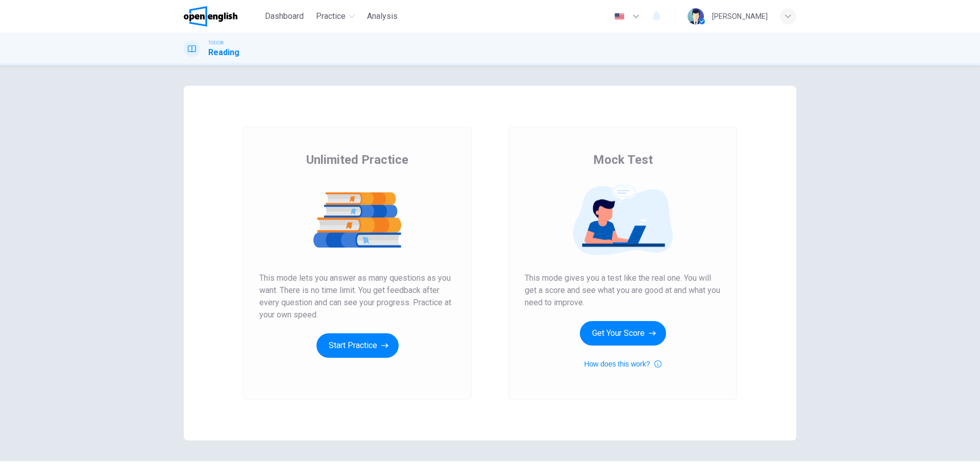 The width and height of the screenshot is (980, 465). Describe the element at coordinates (382, 16) in the screenshot. I see `a: Analysis` at that location.